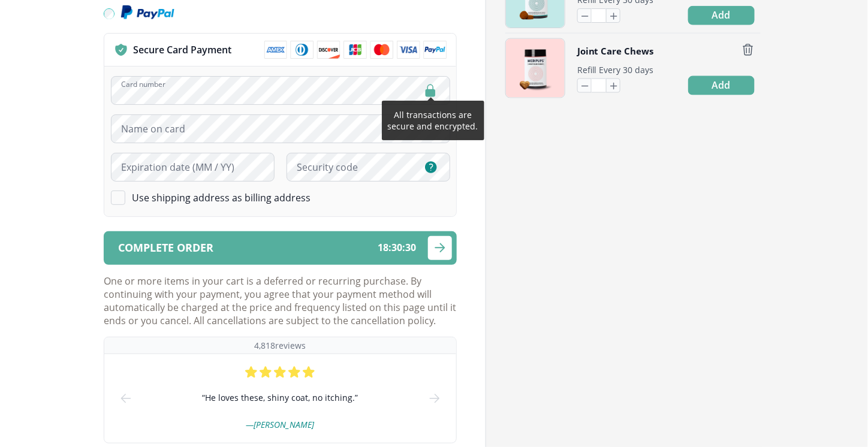  Describe the element at coordinates (280, 301) in the screenshot. I see `p: One or more items in your cart is a deferred or recurring purchase. By continuing with your payme...` at that location.